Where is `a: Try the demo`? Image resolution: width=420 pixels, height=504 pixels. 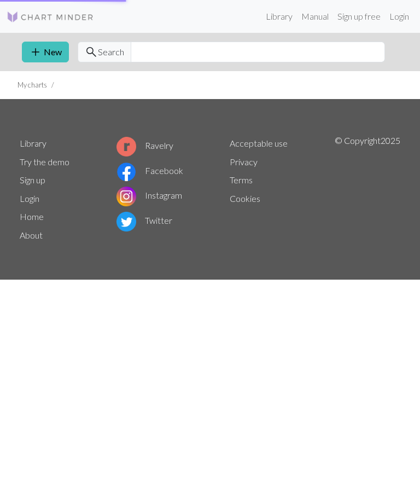
a: Try the demo is located at coordinates (44, 161).